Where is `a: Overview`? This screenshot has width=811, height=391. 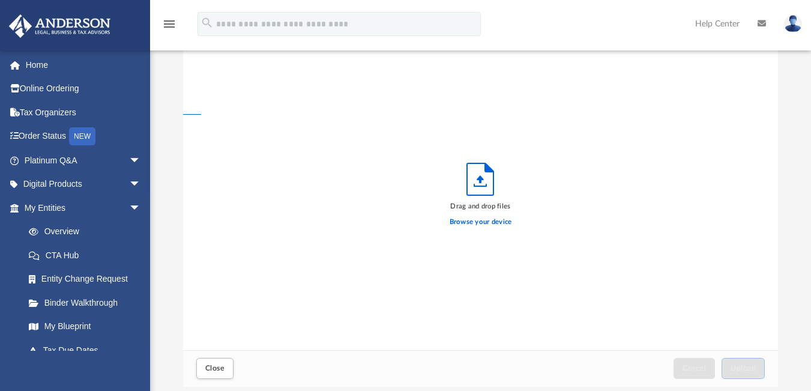
a: Overview is located at coordinates (88, 232).